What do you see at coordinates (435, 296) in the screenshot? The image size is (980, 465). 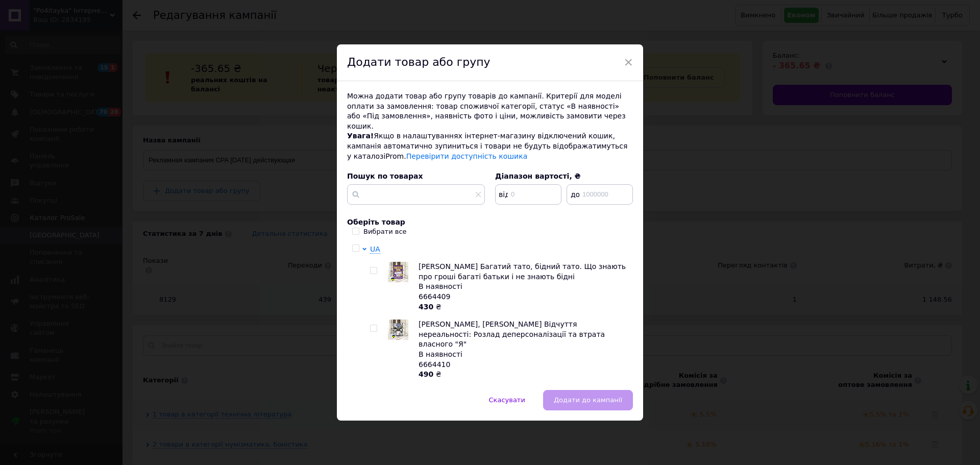 I see `span: 6664409` at bounding box center [435, 296].